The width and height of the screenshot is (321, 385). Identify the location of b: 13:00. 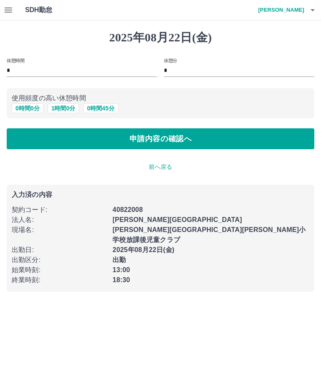
(121, 270).